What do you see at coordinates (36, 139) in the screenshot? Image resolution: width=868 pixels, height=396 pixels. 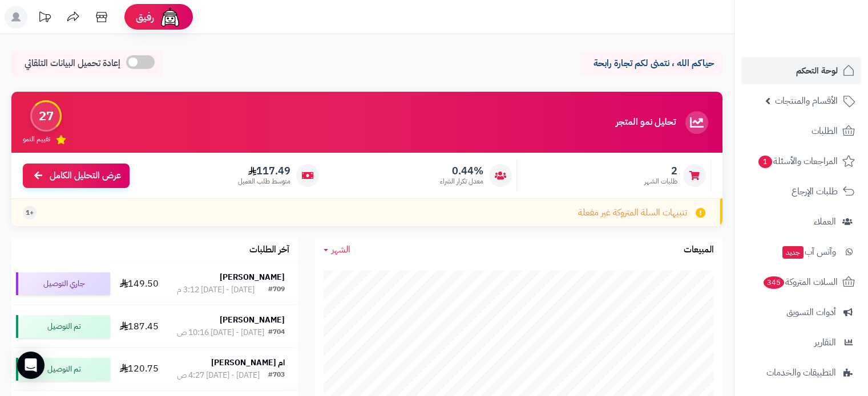 I see `span: تقييم النمو` at bounding box center [36, 139].